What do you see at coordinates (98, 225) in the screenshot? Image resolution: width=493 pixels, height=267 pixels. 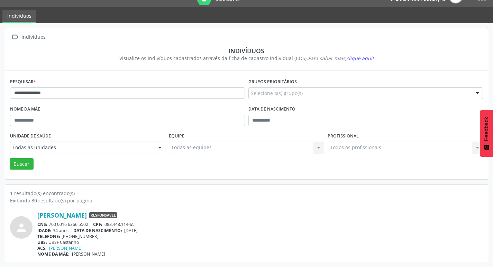 I see `span: CPF:` at bounding box center [98, 225].